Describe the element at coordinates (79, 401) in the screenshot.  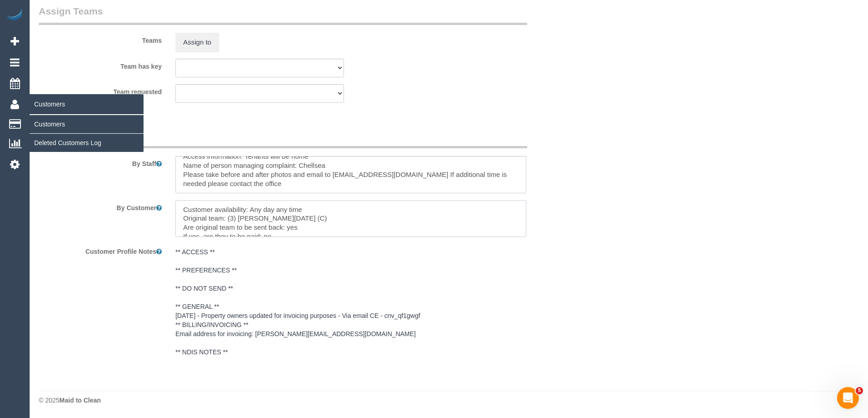
I see `strong: Maid to Clean` at that location.